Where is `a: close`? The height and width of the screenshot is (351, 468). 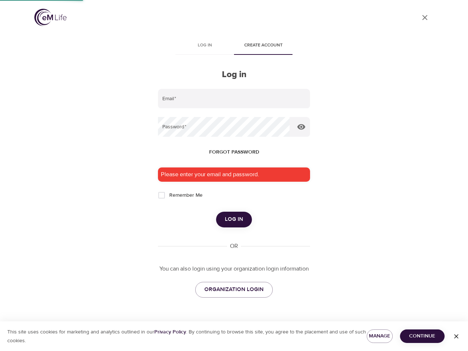
a: close is located at coordinates (425, 18).